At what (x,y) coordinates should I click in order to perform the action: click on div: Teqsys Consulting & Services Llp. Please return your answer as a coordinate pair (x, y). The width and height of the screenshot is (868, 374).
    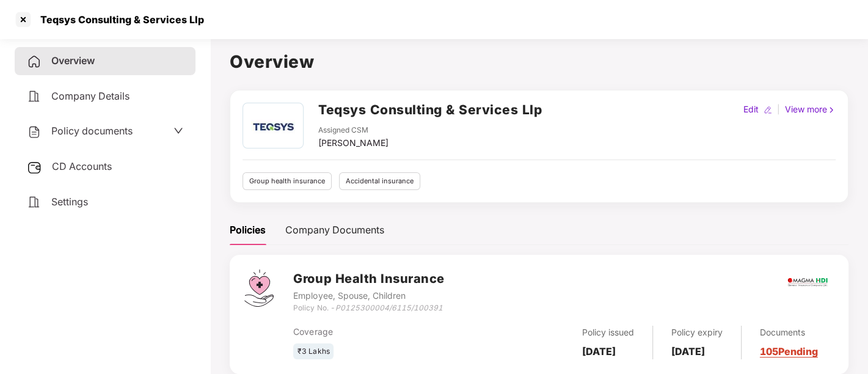
    Looking at the image, I should click on (119, 19).